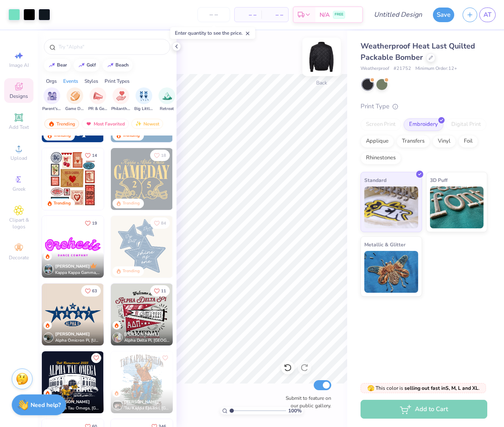  I want to click on div: Print Types, so click(117, 81).